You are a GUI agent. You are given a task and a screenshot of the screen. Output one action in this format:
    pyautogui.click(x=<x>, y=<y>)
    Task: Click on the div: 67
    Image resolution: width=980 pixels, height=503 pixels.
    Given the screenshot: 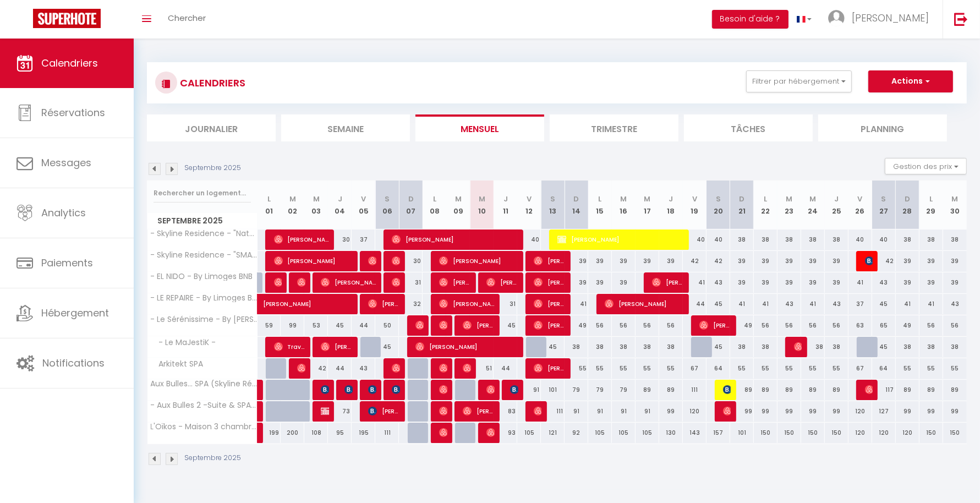 What is the action you would take?
    pyautogui.click(x=860, y=369)
    